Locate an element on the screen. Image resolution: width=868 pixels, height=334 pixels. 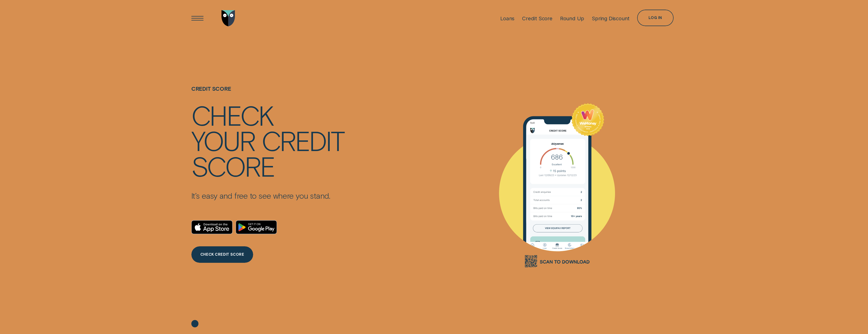
a: Android App on Google Play is located at coordinates (256, 227).